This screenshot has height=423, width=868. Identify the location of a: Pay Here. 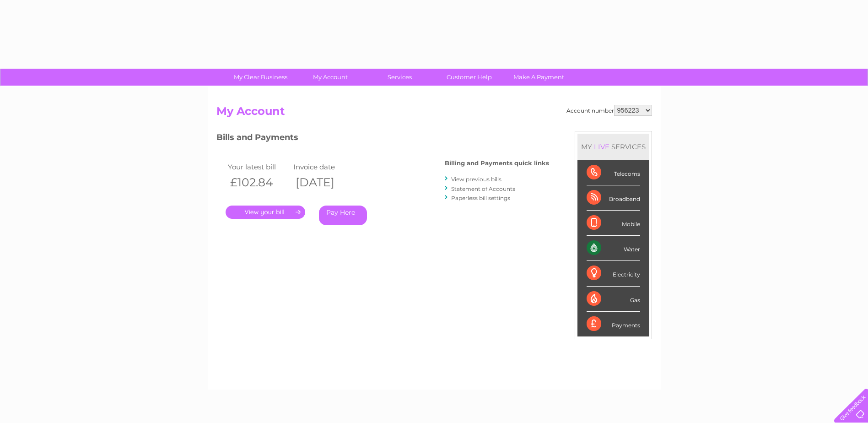
(343, 215).